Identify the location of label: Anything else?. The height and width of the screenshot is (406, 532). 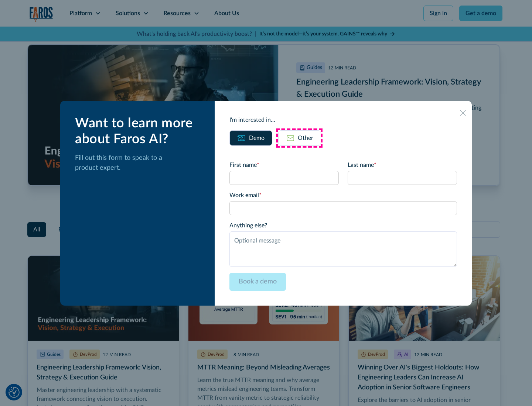
(343, 226).